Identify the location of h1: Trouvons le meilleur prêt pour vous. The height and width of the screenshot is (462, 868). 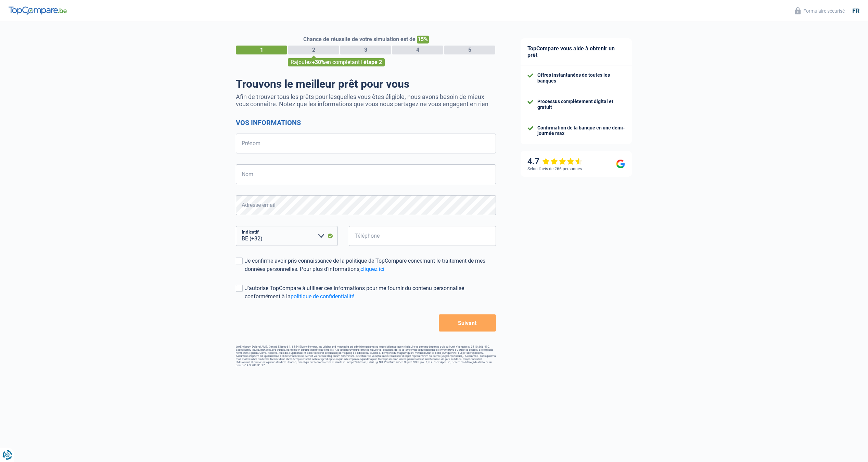
(366, 84).